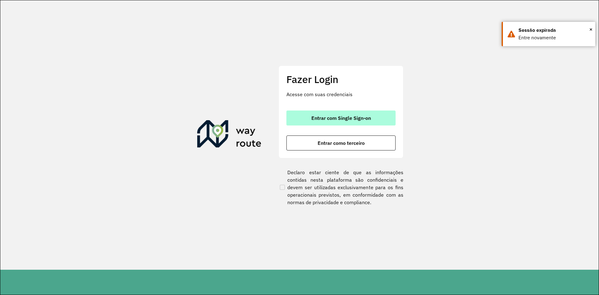 Image resolution: width=599 pixels, height=295 pixels. Describe the element at coordinates (341, 143) in the screenshot. I see `span: Entrar como terceiro` at that location.